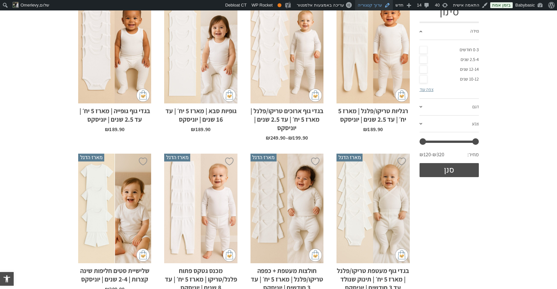 The image size is (557, 289). Describe the element at coordinates (298, 137) in the screenshot. I see `bdi: 199.90` at that location.